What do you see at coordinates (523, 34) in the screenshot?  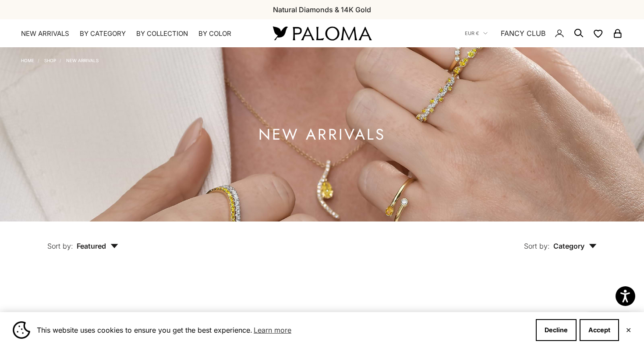 I see `a: FANCY CLUB` at bounding box center [523, 34].